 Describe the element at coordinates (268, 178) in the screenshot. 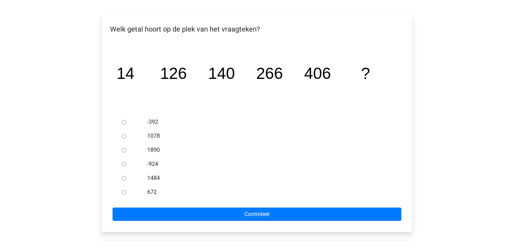

I see `label: 1484` at that location.